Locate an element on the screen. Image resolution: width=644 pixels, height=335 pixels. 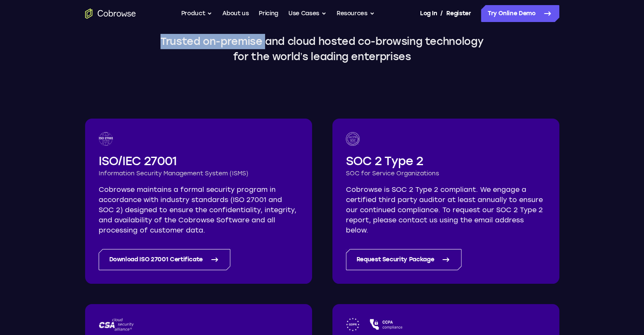
a: Download ISO 27001 Certificate is located at coordinates (165, 260).